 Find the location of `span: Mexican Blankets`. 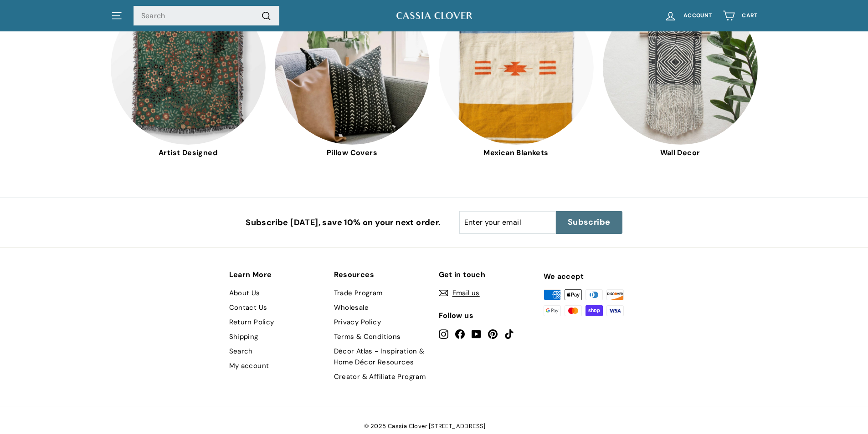

span: Mexican Blankets is located at coordinates (516, 153).